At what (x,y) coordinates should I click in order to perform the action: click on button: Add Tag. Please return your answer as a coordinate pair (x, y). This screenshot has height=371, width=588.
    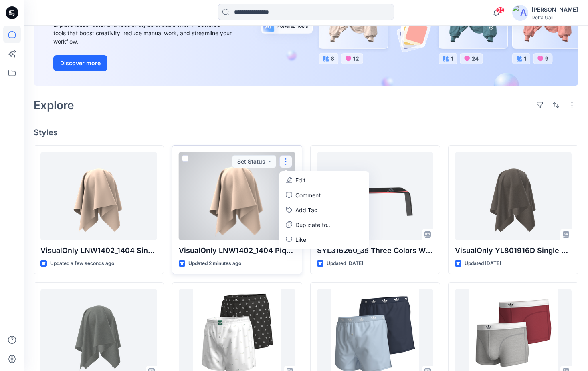
    Looking at the image, I should click on (324, 209).